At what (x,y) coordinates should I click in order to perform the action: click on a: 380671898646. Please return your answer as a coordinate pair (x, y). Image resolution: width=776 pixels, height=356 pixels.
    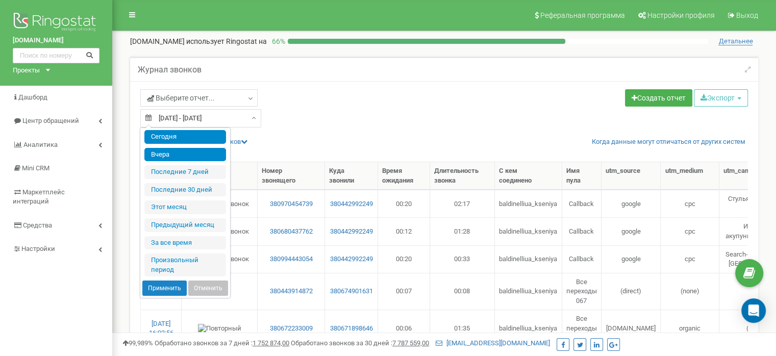
    Looking at the image, I should click on (351, 328).